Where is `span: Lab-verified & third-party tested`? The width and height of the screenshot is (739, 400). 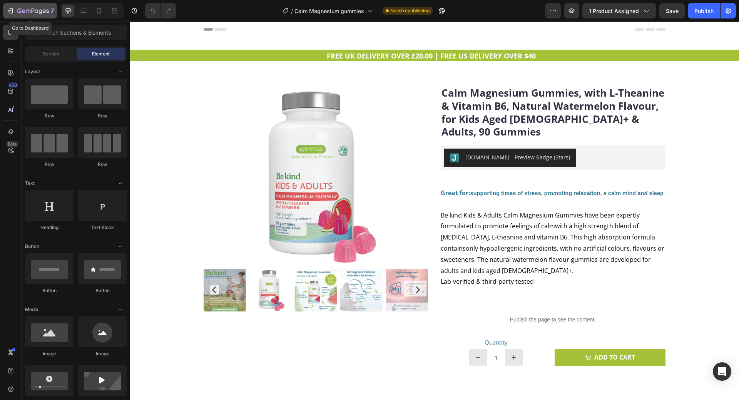 span: Lab-verified & third-party tested is located at coordinates (358, 260).